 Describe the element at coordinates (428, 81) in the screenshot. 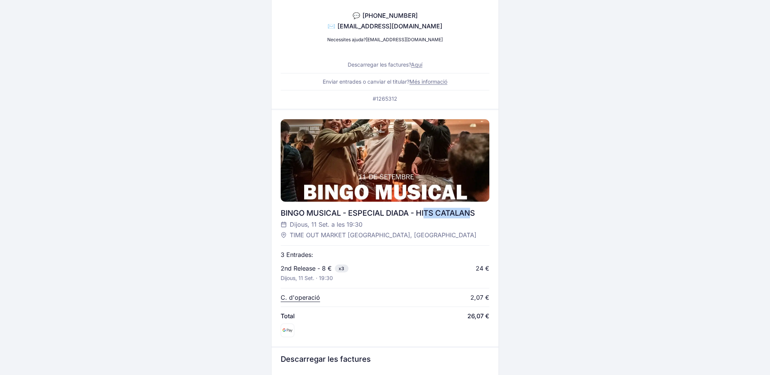

I see `a: Més informació` at that location.